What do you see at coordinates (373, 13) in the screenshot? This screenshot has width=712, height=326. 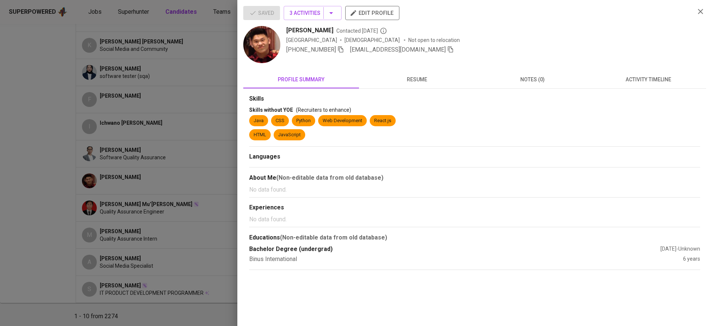 I see `button: edit profile` at bounding box center [373, 13].